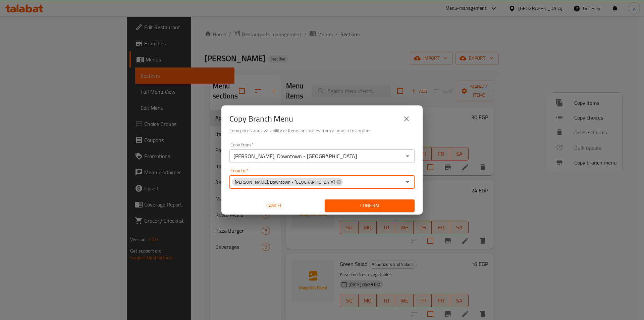 The width and height of the screenshot is (644, 320). Describe the element at coordinates (370, 206) in the screenshot. I see `span: Confirm` at that location.